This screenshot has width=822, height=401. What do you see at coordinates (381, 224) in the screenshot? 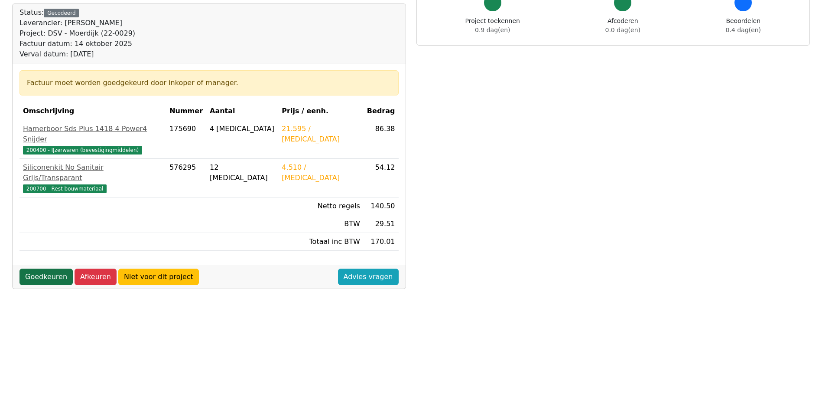
I see `td: 29.51` at bounding box center [381, 224].